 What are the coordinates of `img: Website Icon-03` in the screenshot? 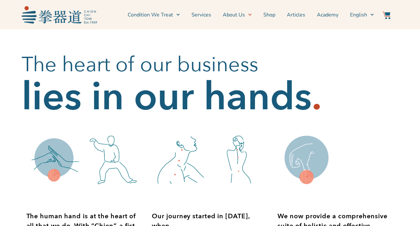 It's located at (386, 15).